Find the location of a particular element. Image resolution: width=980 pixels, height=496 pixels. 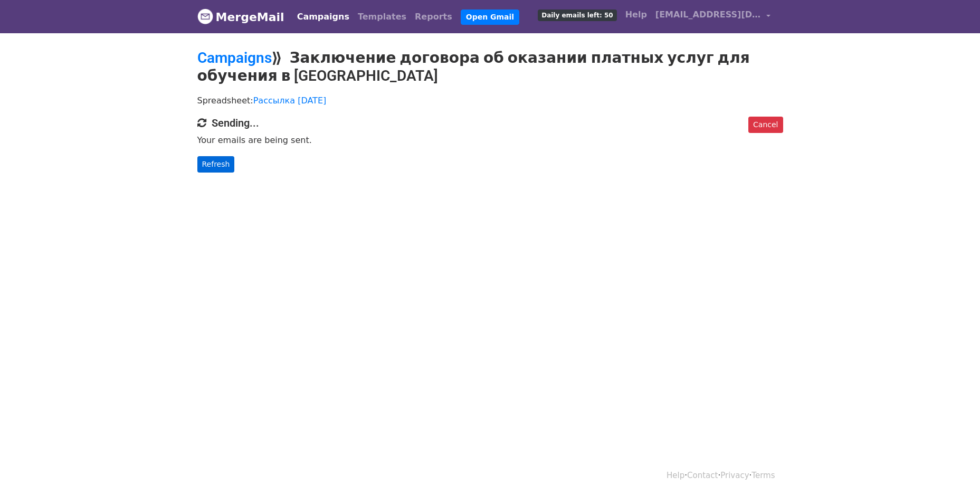

a: Privacy is located at coordinates (734, 475).